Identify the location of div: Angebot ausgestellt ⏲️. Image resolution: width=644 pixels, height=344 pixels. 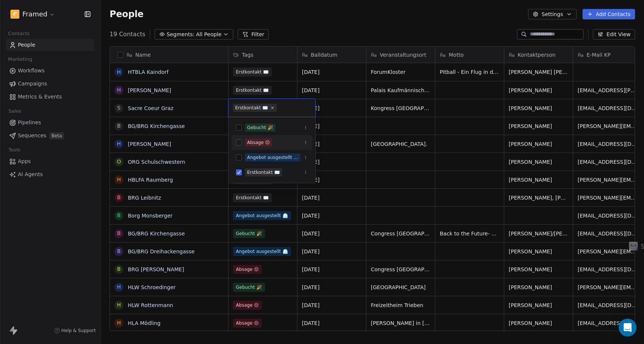
(273, 158).